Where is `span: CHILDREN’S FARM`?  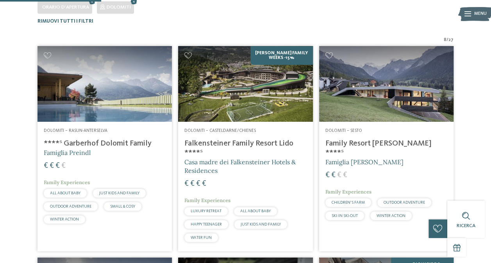 span: CHILDREN’S FARM is located at coordinates (348, 203).